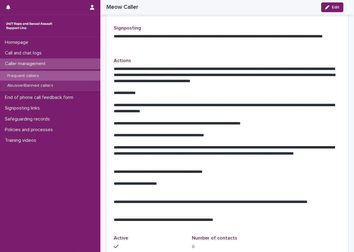 The width and height of the screenshot is (354, 252). Describe the element at coordinates (24, 53) in the screenshot. I see `p: Call and chat logs` at that location.